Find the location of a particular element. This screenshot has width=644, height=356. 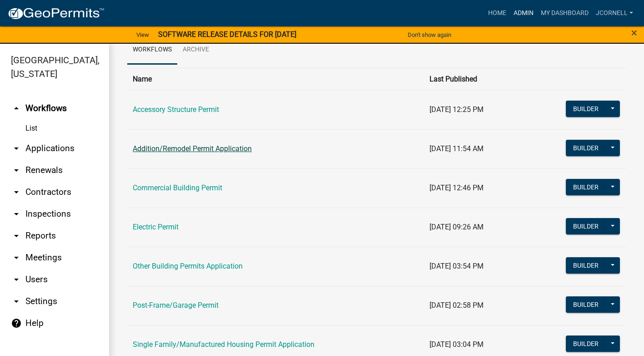

button: Close is located at coordinates (634, 33).